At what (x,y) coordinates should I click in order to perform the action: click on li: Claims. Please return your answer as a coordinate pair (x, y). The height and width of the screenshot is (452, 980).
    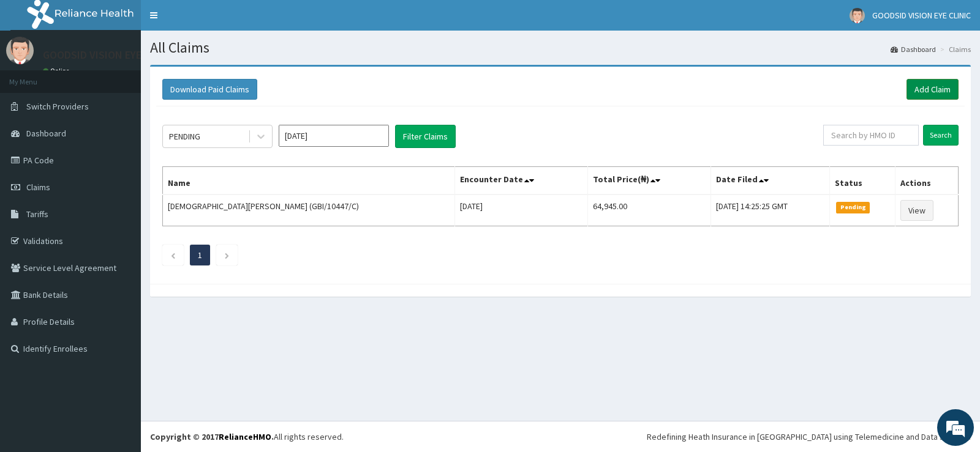
    Looking at the image, I should click on (953, 49).